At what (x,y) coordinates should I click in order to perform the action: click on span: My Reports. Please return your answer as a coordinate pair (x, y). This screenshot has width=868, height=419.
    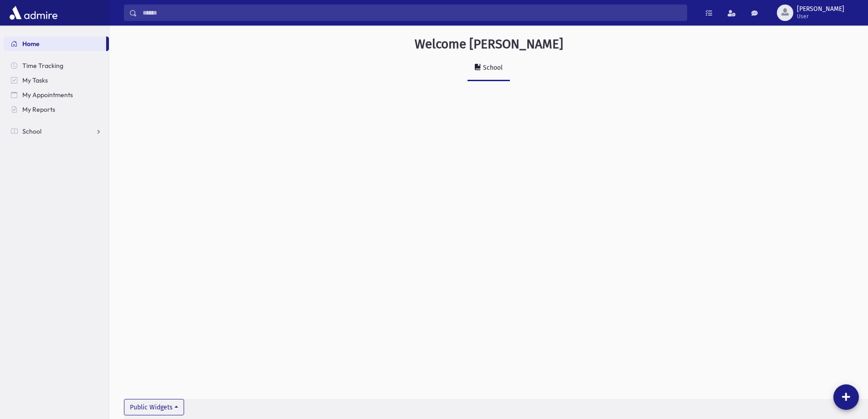
    Looking at the image, I should click on (38, 110).